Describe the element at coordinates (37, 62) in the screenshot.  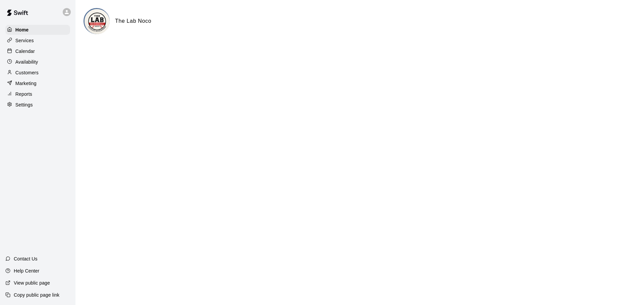
I see `div: Availability` at that location.